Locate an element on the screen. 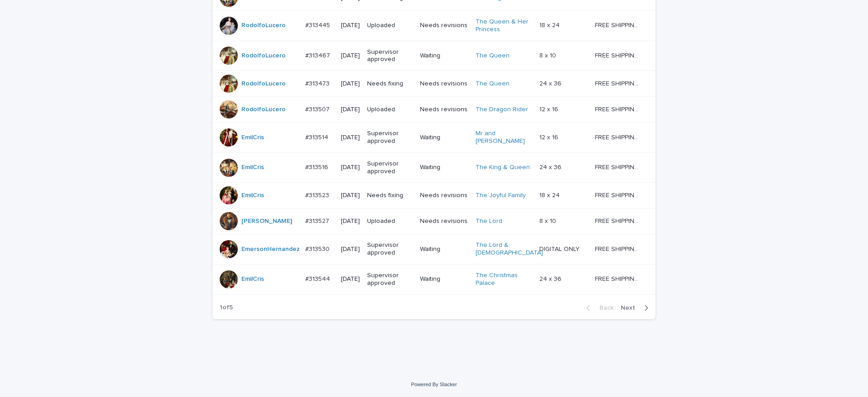 The width and height of the screenshot is (868, 397). p: DIGITAL ONLY is located at coordinates (560, 249).